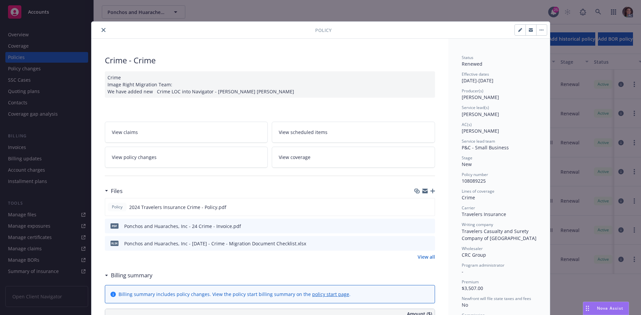  Describe the element at coordinates (475, 74) in the screenshot. I see `span: Effective dates` at that location.